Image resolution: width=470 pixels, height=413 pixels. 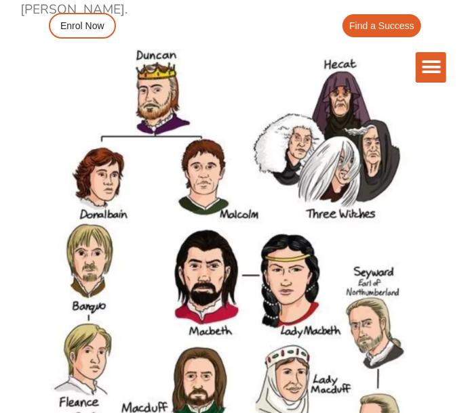 I want to click on div: Chat Widget, so click(x=357, y=337).